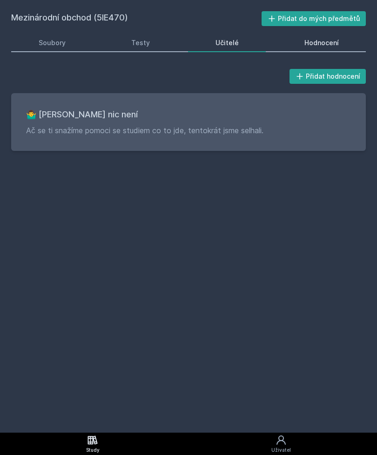 The height and width of the screenshot is (455, 377). I want to click on h2: Mezinárodní obchod (5IE470), so click(136, 19).